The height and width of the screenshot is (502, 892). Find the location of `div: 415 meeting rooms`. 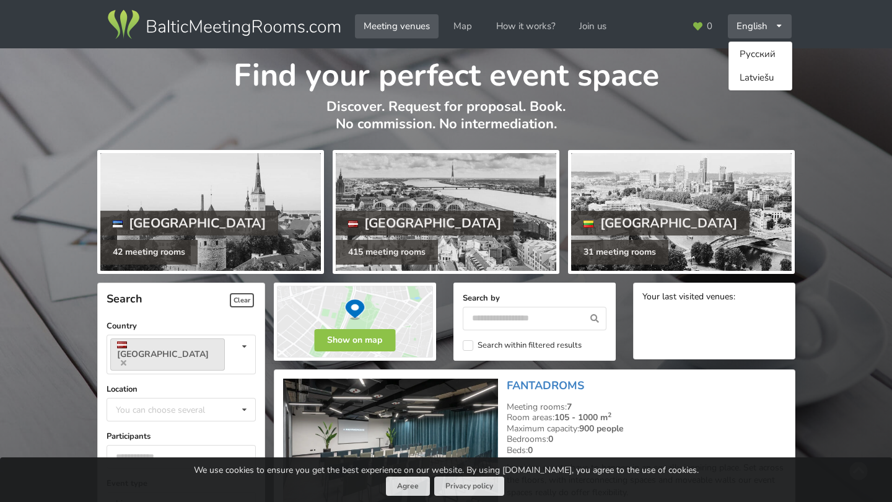

div: 415 meeting rooms is located at coordinates (387, 252).